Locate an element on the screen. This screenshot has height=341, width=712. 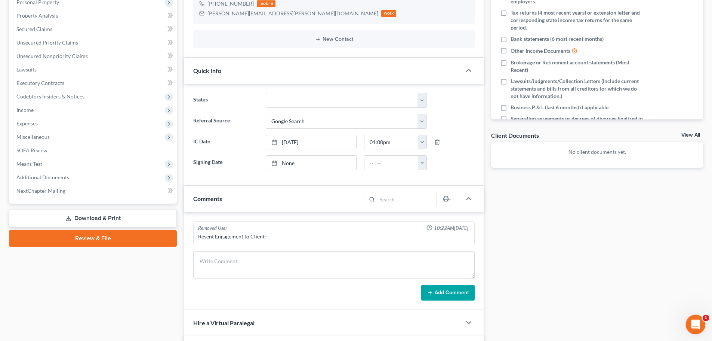
span: Bank statements (6 most recent months) is located at coordinates (557, 39).